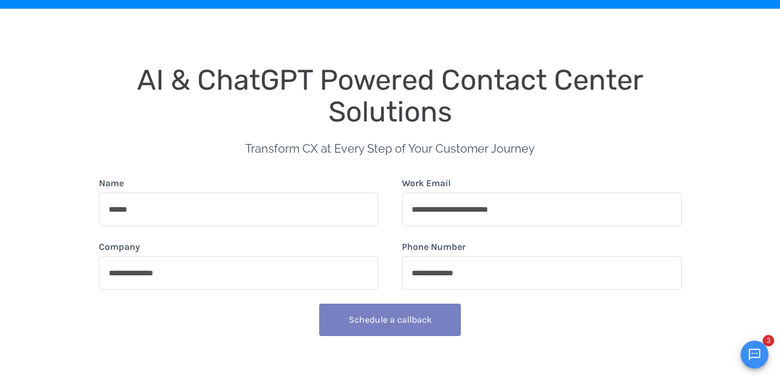 The image size is (780, 380). I want to click on span: Transform CX at Every Step of Your Customer Journey, so click(390, 149).